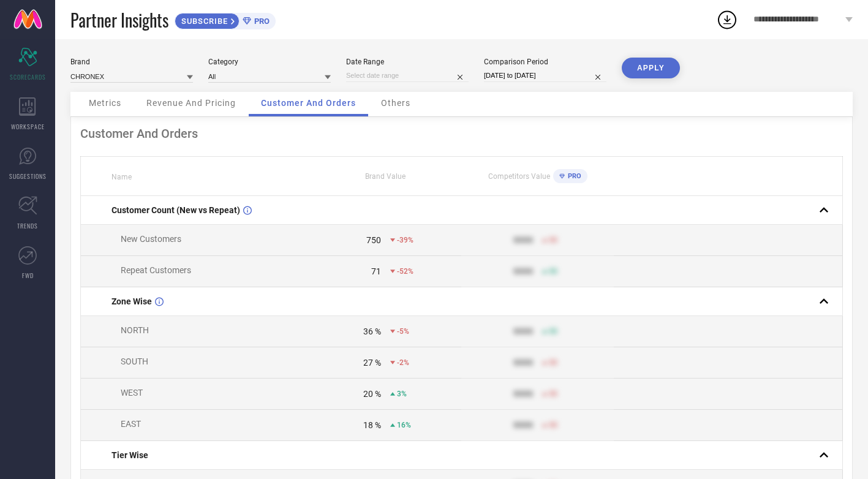 This screenshot has width=868, height=479. Describe the element at coordinates (131, 302) in the screenshot. I see `span: Zone Wise` at that location.